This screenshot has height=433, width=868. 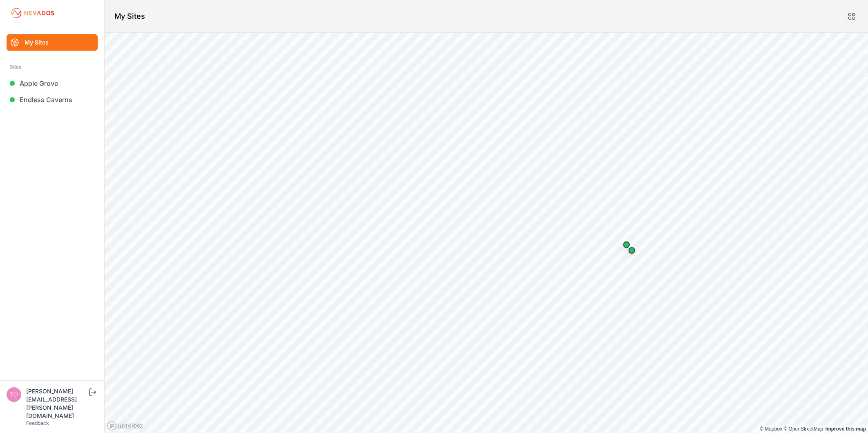 I want to click on img: tomasz.barcz@energix-group.com, so click(x=14, y=395).